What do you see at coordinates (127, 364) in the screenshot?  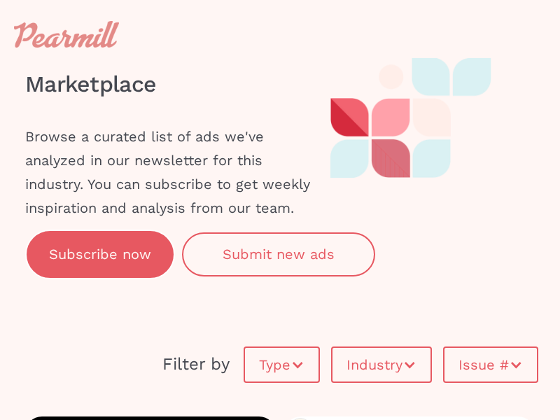 I see `div: Filter by` at bounding box center [127, 364].